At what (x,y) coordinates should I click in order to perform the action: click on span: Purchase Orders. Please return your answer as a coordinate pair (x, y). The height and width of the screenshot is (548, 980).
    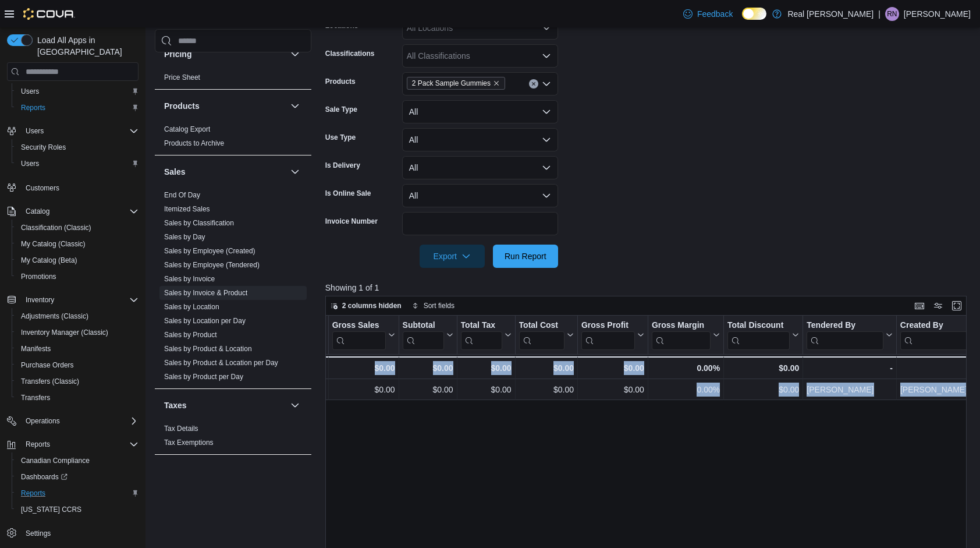
    Looking at the image, I should click on (47, 365).